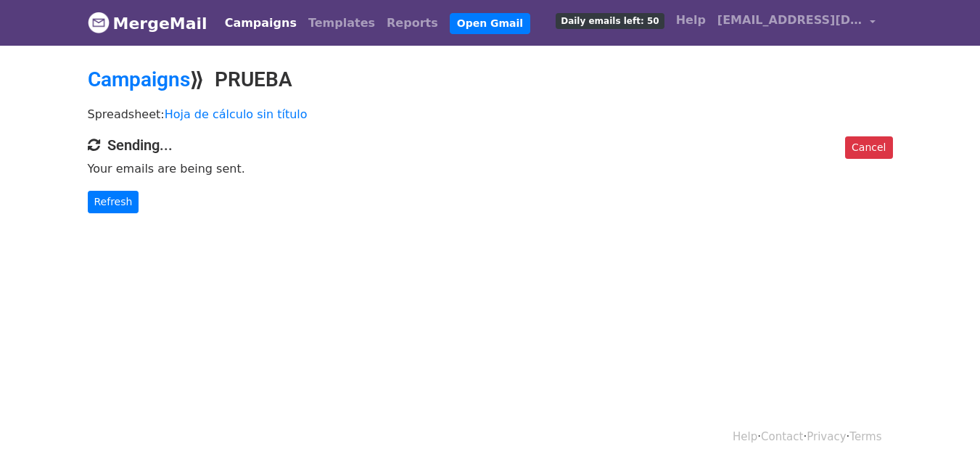 The width and height of the screenshot is (980, 465). Describe the element at coordinates (609, 20) in the screenshot. I see `a: Daily emails left: 50` at that location.